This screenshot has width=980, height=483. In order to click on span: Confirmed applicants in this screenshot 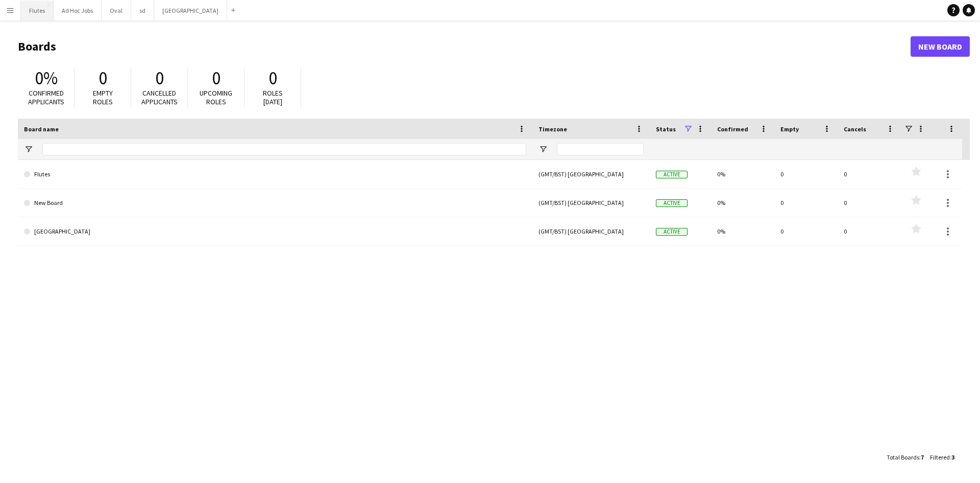, I will do `click(46, 97)`.